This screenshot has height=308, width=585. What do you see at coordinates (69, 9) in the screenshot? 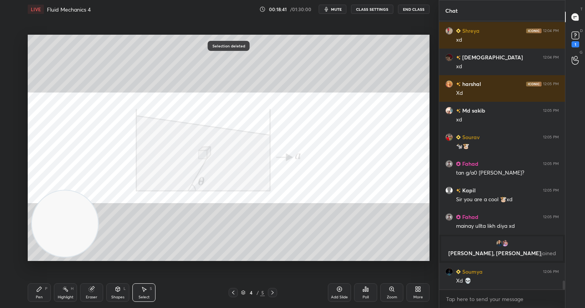
I see `h4: Fluid Mechanics 4` at bounding box center [69, 9].